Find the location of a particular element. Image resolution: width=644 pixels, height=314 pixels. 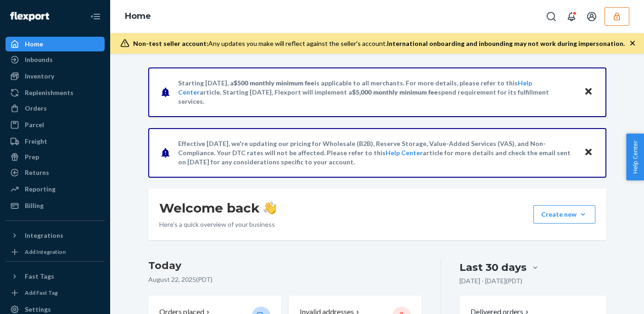

div: Replenishments is located at coordinates (49, 93).